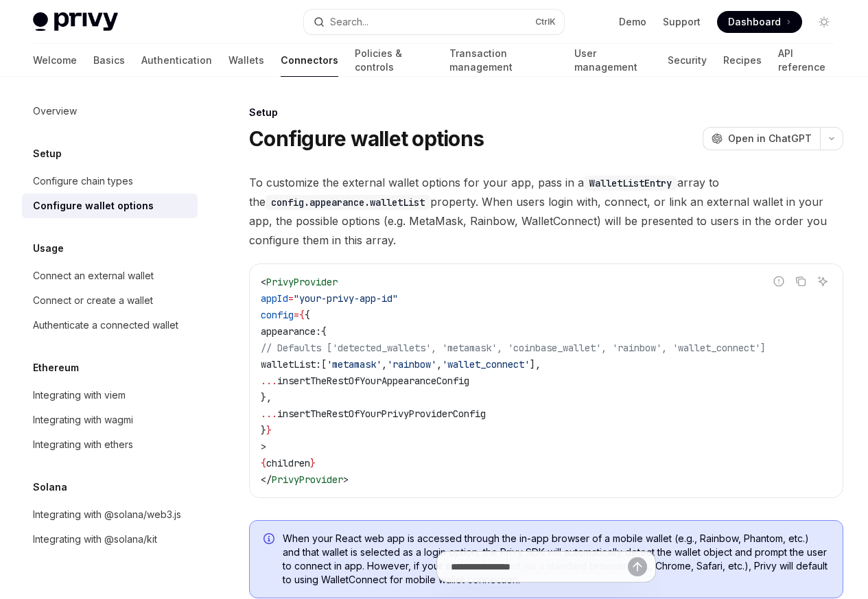 The width and height of the screenshot is (868, 599). I want to click on a: Connect an external wallet, so click(110, 276).